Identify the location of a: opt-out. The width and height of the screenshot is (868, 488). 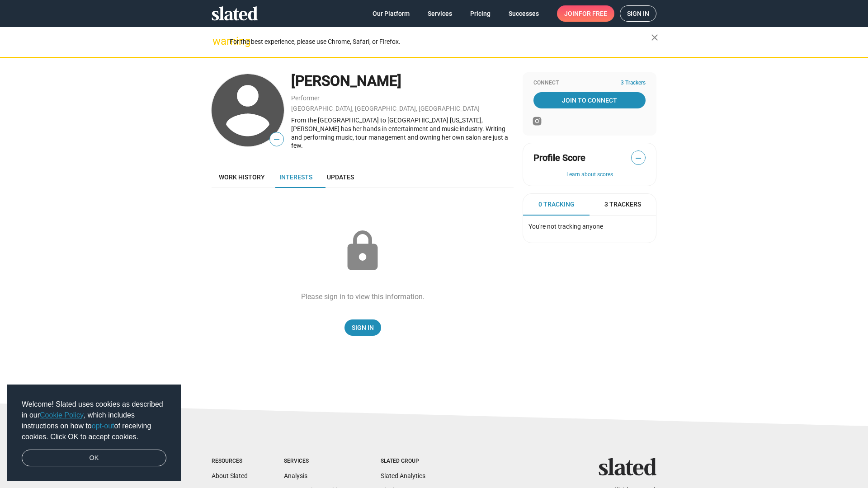
(103, 426).